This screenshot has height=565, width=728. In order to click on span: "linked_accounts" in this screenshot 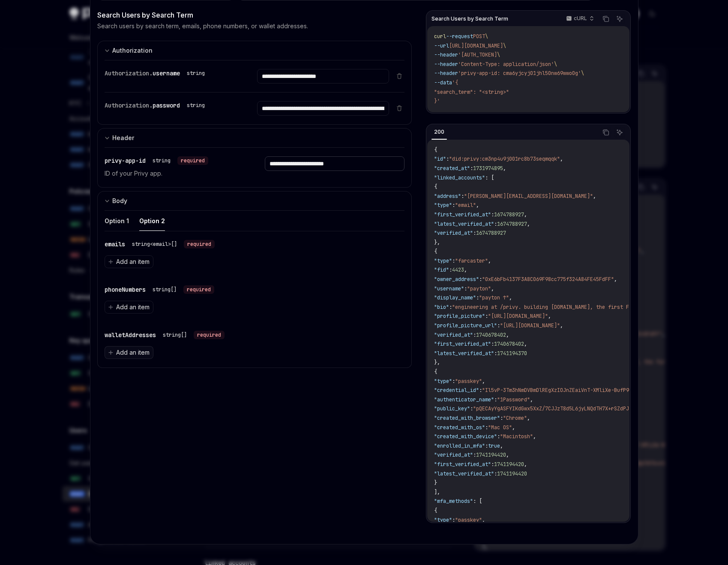, I will do `click(459, 178)`.